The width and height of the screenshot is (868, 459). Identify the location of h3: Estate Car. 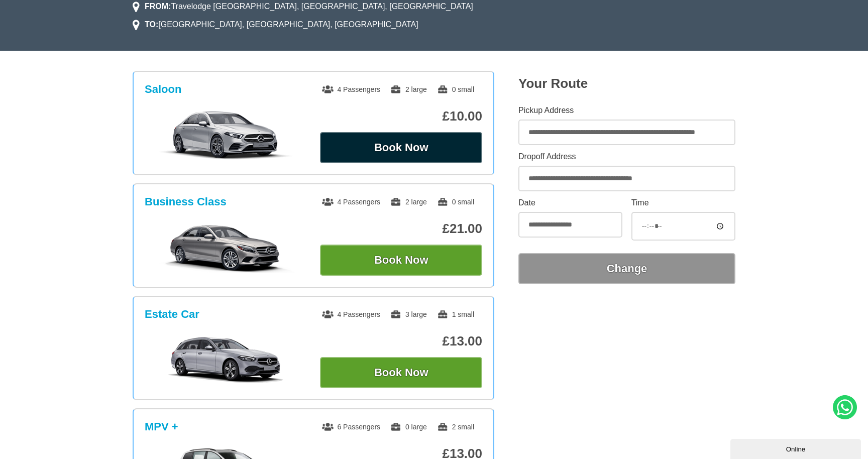
(172, 315).